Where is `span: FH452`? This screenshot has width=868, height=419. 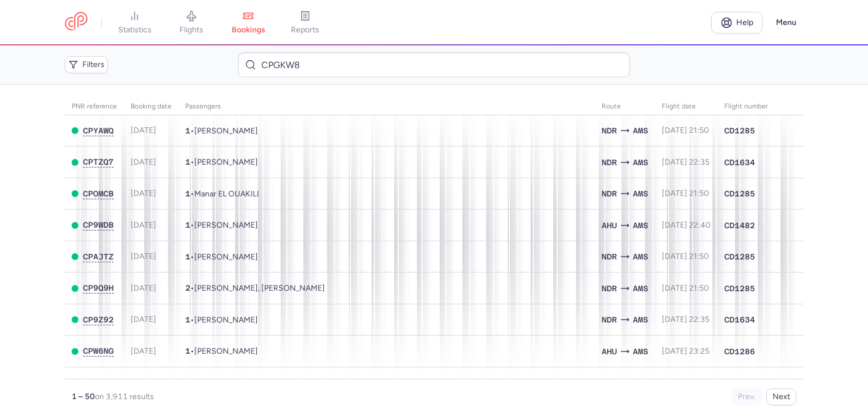 span: FH452 is located at coordinates (737, 383).